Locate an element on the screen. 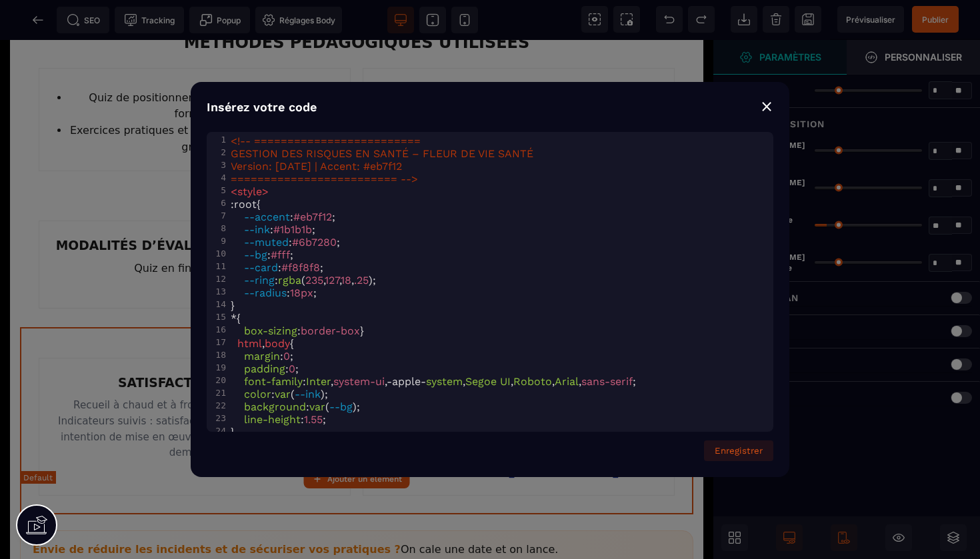  span: --ring is located at coordinates (259, 280).